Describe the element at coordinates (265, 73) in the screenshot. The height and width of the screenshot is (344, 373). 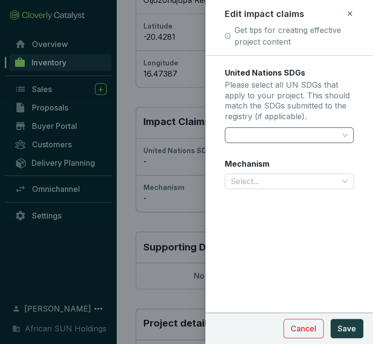
I see `label: United Nations SDGs` at that location.